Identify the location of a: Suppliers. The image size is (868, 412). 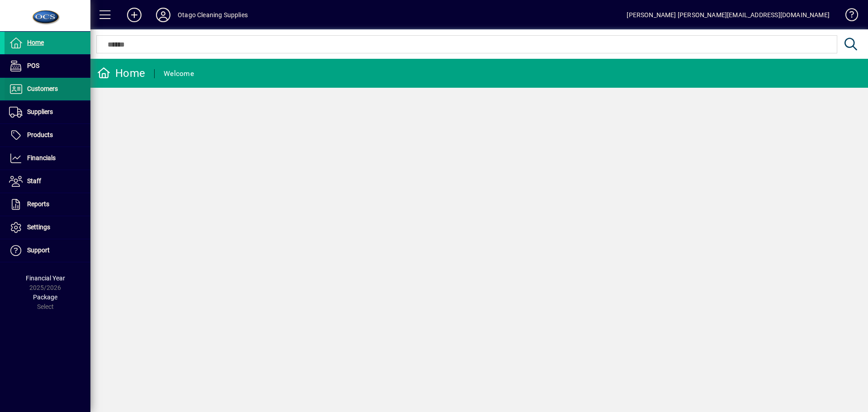
(48, 112).